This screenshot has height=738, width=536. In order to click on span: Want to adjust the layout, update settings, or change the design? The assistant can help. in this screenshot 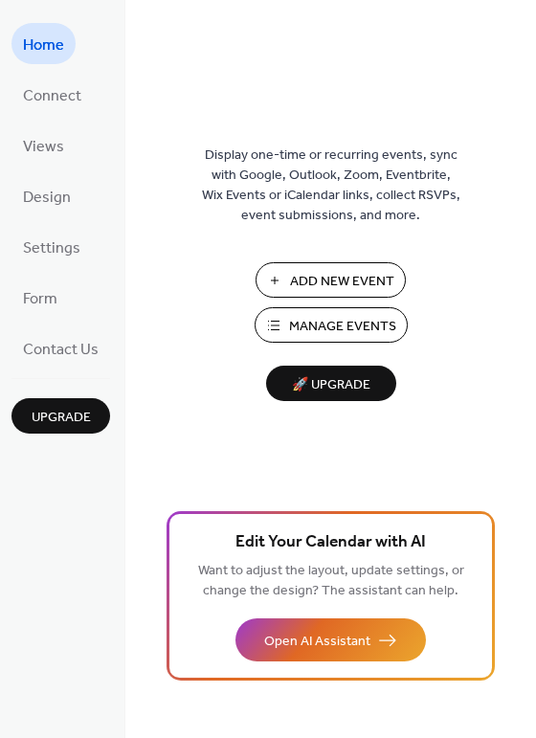, I will do `click(331, 581)`.